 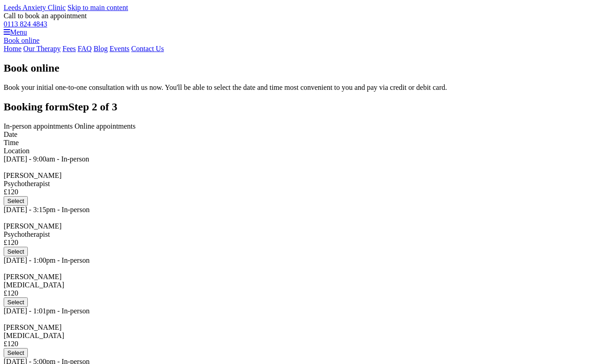 I want to click on a: Fees, so click(x=69, y=48).